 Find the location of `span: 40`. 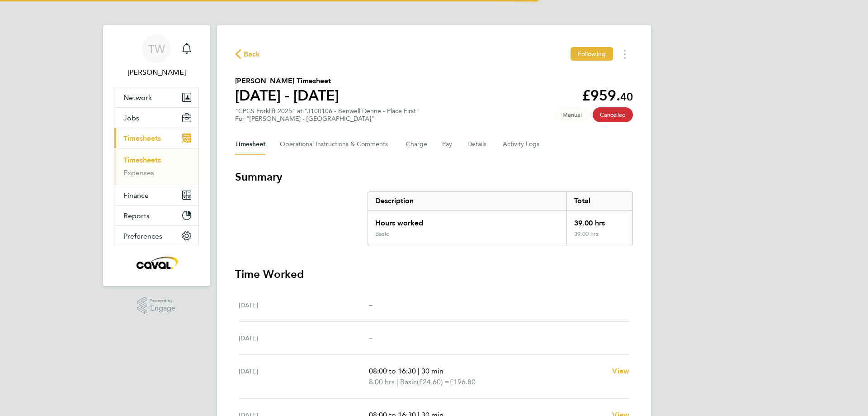

span: 40 is located at coordinates (627, 96).